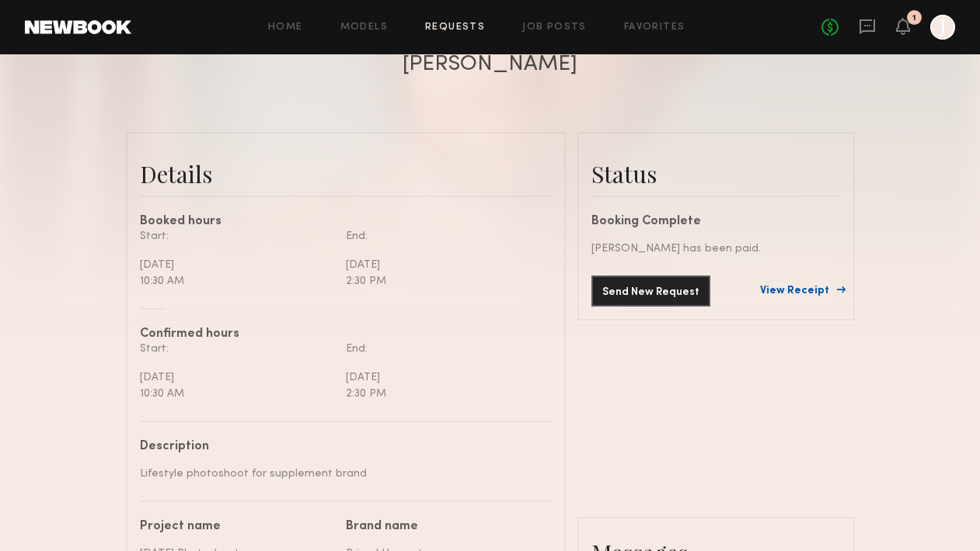  I want to click on a: View Receipt, so click(800, 292).